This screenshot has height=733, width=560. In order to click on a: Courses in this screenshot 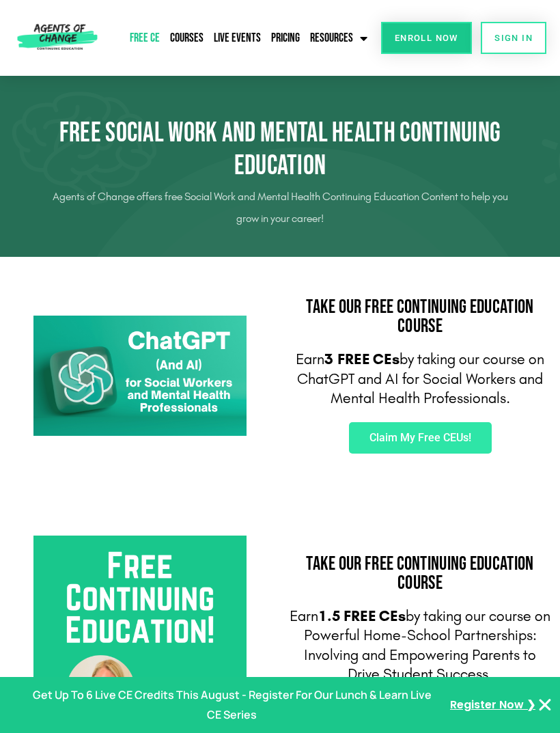, I will do `click(186, 39)`.